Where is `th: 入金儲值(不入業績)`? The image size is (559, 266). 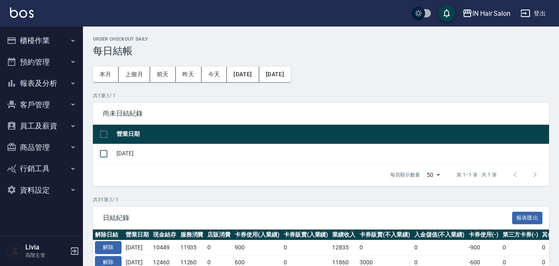 th: 入金儲值(不入業績) is located at coordinates (439, 235).